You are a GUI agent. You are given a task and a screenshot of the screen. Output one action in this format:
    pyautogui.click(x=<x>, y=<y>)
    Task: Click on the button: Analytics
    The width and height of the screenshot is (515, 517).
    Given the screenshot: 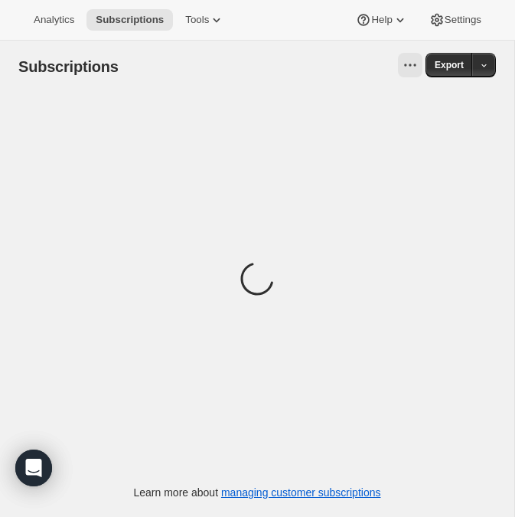 What is the action you would take?
    pyautogui.click(x=54, y=20)
    